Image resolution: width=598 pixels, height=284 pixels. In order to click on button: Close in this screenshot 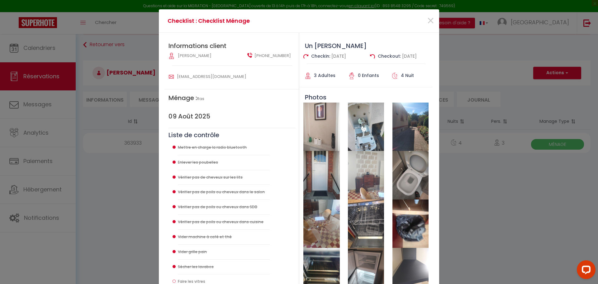, I will do `click(430, 21)`.